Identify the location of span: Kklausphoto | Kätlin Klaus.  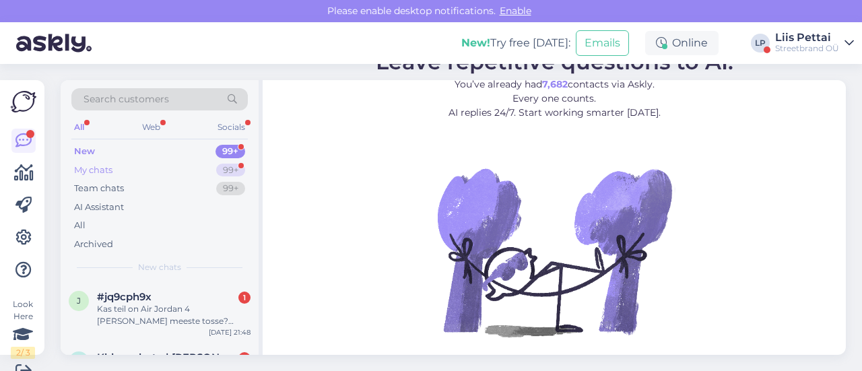
(167, 358).